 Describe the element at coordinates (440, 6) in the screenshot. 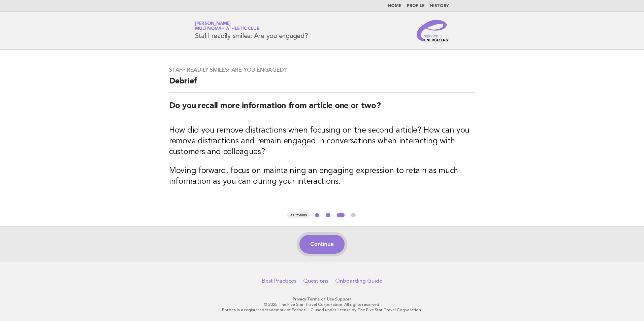

I see `a: History` at that location.